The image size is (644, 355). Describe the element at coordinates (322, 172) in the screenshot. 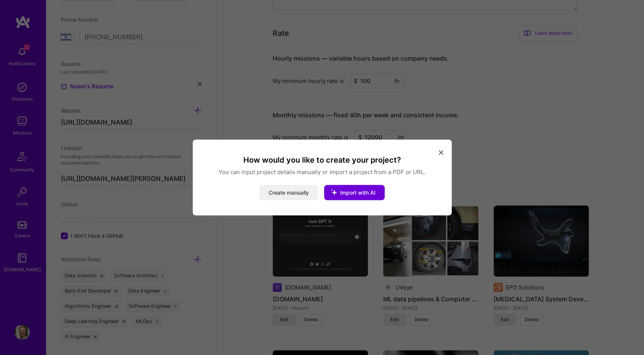

I see `p: You can input project details manually or import a project from a PDF or URL.` at that location.